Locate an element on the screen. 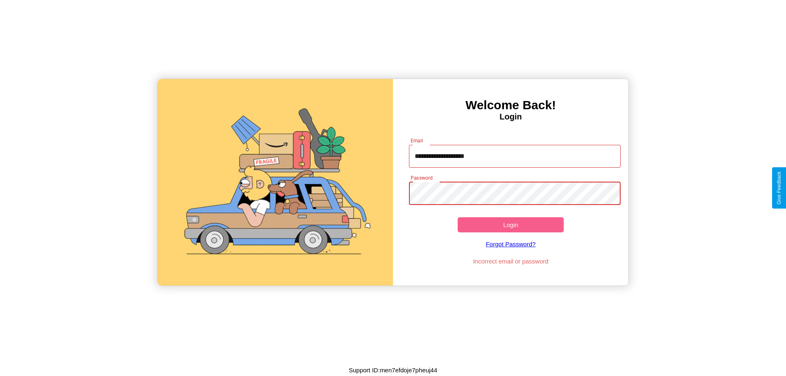 The width and height of the screenshot is (786, 376). h3: Welcome Back! is located at coordinates (510, 105).